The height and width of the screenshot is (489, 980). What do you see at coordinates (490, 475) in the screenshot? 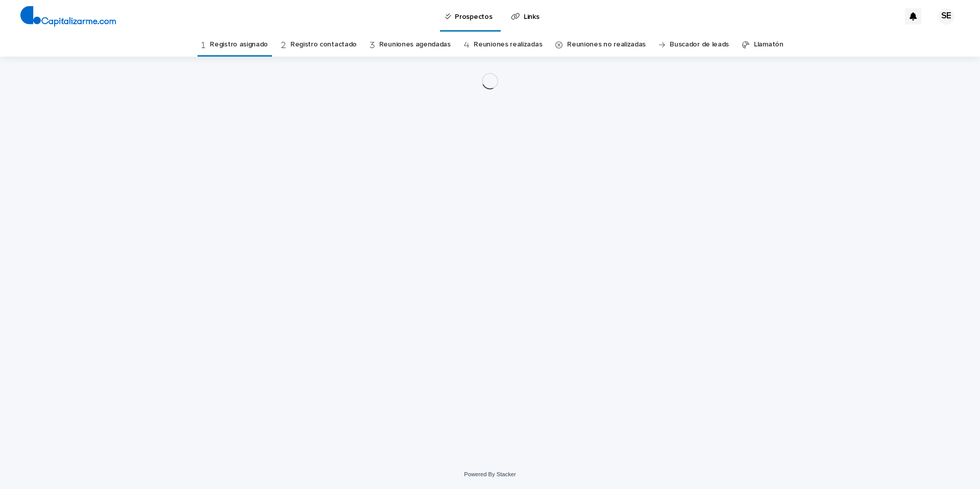
I see `a: Powered By Stacker` at bounding box center [490, 475].